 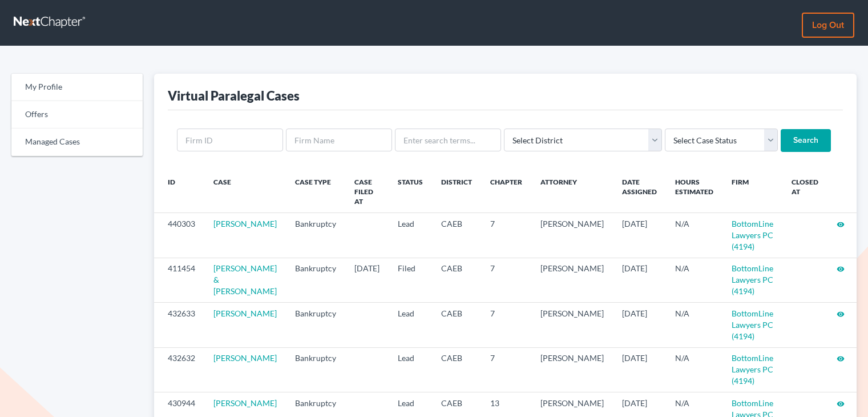 I want to click on th: Case, so click(x=245, y=191).